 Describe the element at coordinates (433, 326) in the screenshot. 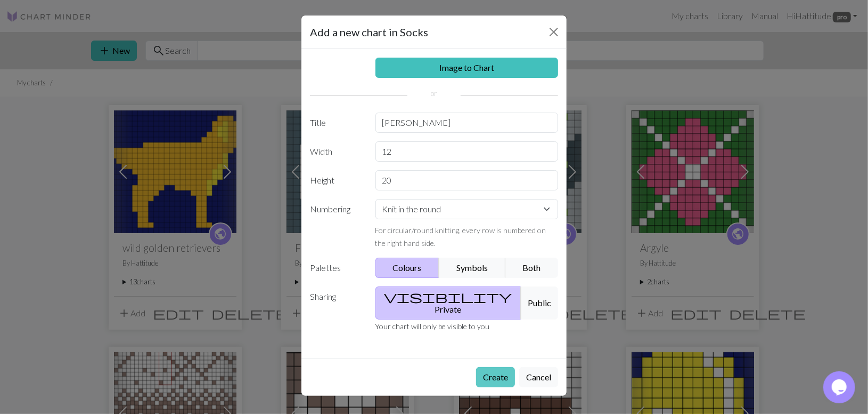

I see `small: Your chart will only be visible to you` at that location.